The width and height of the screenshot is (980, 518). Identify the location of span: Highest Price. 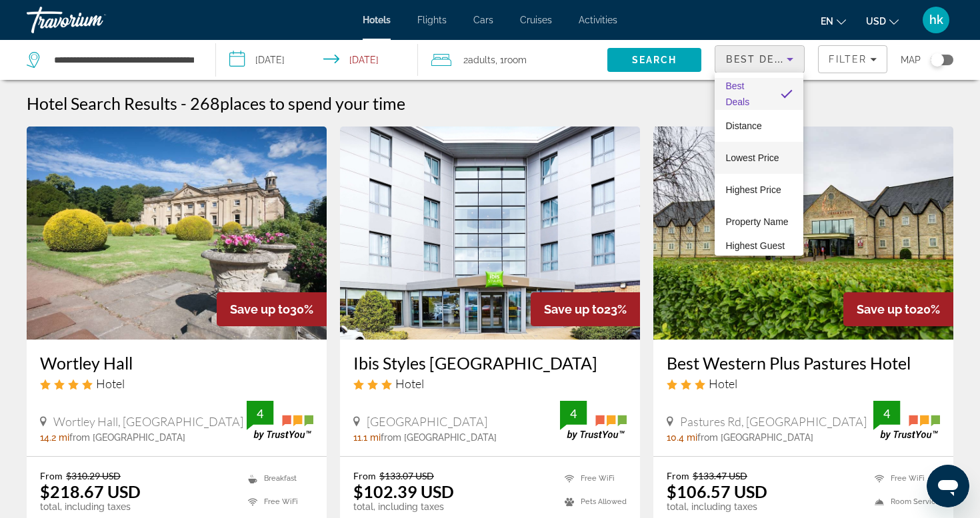
(753, 190).